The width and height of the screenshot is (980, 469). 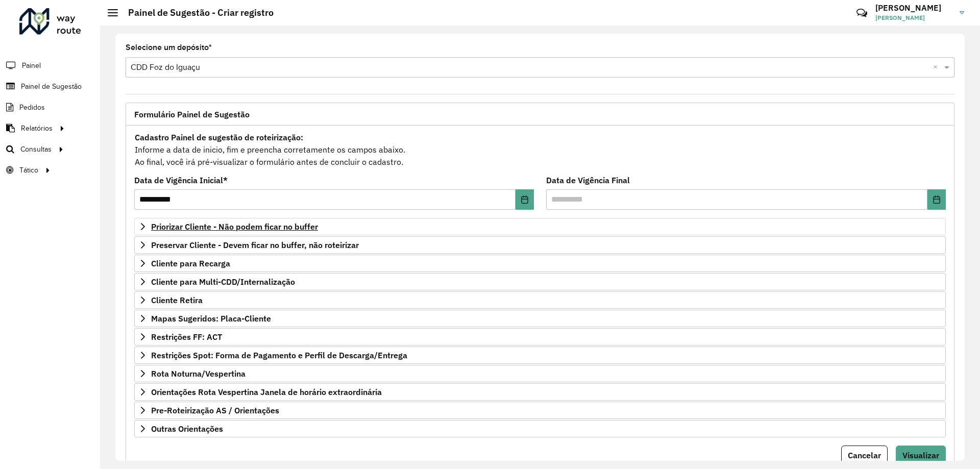 What do you see at coordinates (215, 410) in the screenshot?
I see `span: Pre-Roteirização AS / Orientações` at bounding box center [215, 410].